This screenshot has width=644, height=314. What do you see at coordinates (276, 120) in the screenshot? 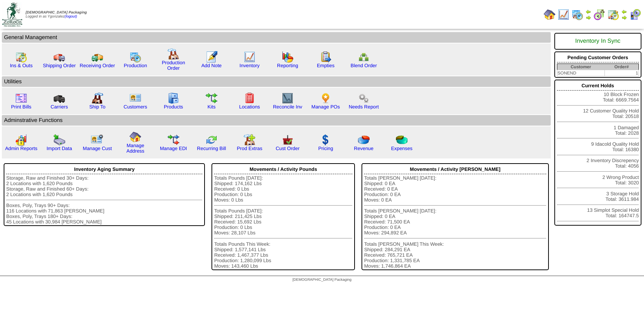
I see `td: Adminstrative Functions` at bounding box center [276, 120].